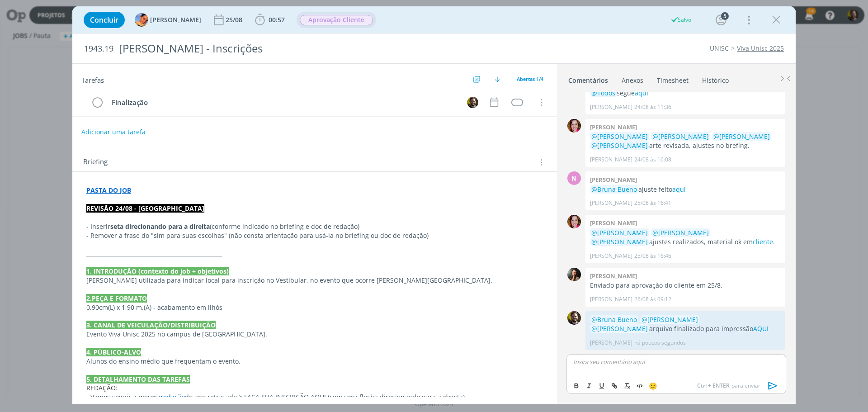 Image resolution: width=868 pixels, height=412 pixels. I want to click on span: 25/08 às 16:46, so click(652, 256).